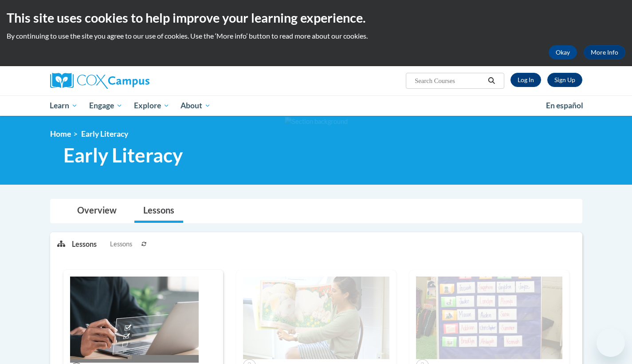  What do you see at coordinates (105, 105) in the screenshot?
I see `a: Engage` at bounding box center [105, 105].